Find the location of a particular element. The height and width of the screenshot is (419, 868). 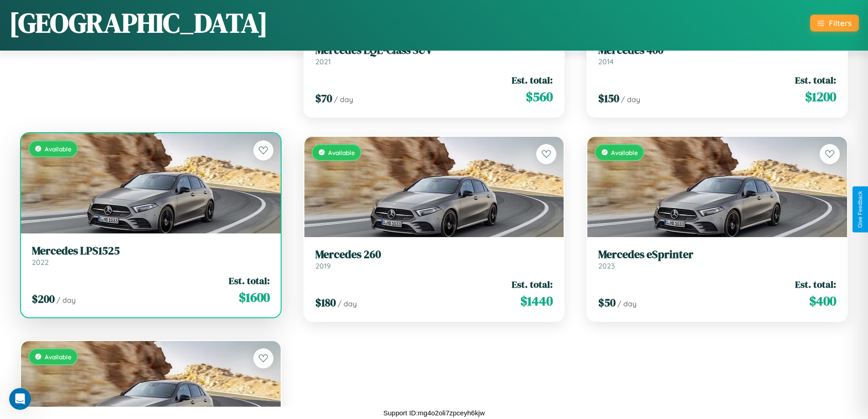

span: 2019 is located at coordinates (323, 266).